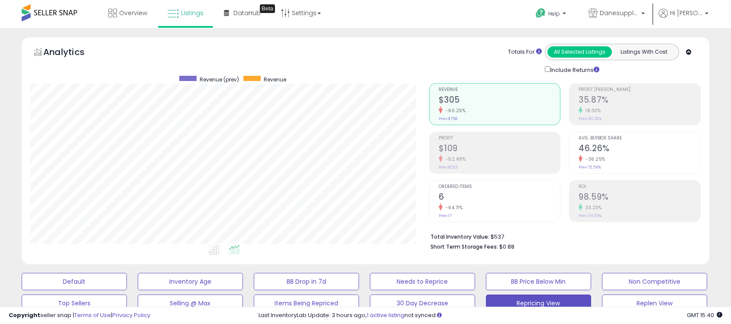 The width and height of the screenshot is (731, 324). What do you see at coordinates (594, 159) in the screenshot?
I see `small: -36.25%` at bounding box center [594, 159].